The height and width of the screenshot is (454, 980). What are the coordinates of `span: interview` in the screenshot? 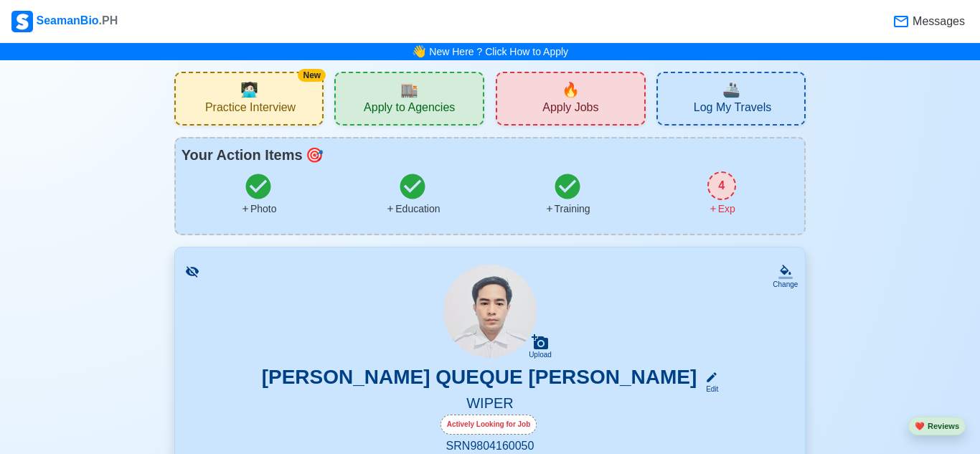 It's located at (249, 90).